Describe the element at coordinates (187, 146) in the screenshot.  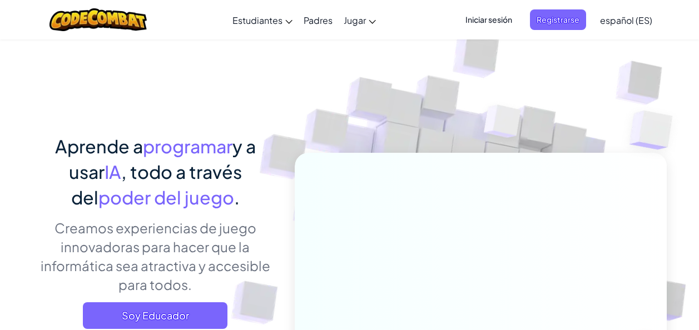
I see `span: programar` at that location.